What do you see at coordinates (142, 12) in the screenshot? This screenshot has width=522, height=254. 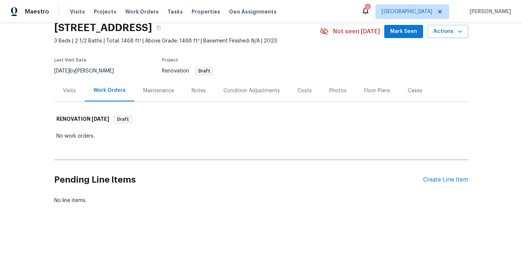 I see `span: Work Orders` at bounding box center [142, 12].